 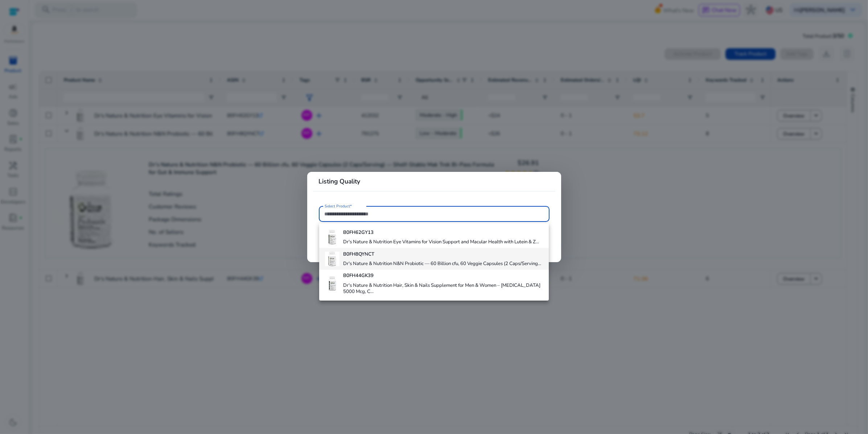 I want to click on h4: Dr's Nature & Nutrition Eye Vitamins for Vision Support and Macular Health with Lutein & Z..., so click(x=441, y=242).